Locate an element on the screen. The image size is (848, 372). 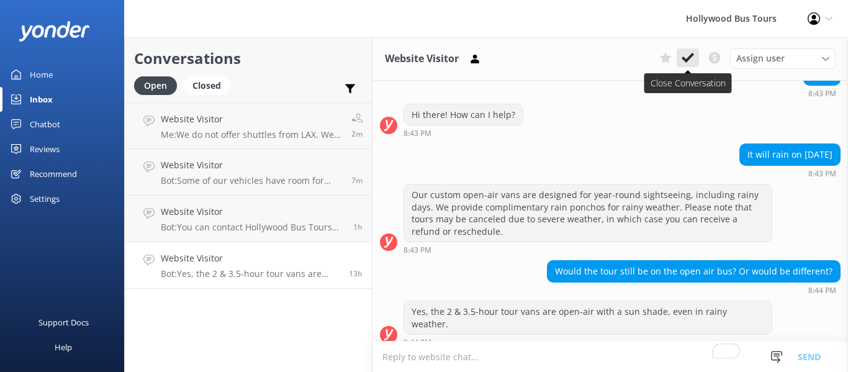
h3: Website Visitor is located at coordinates (422, 59).